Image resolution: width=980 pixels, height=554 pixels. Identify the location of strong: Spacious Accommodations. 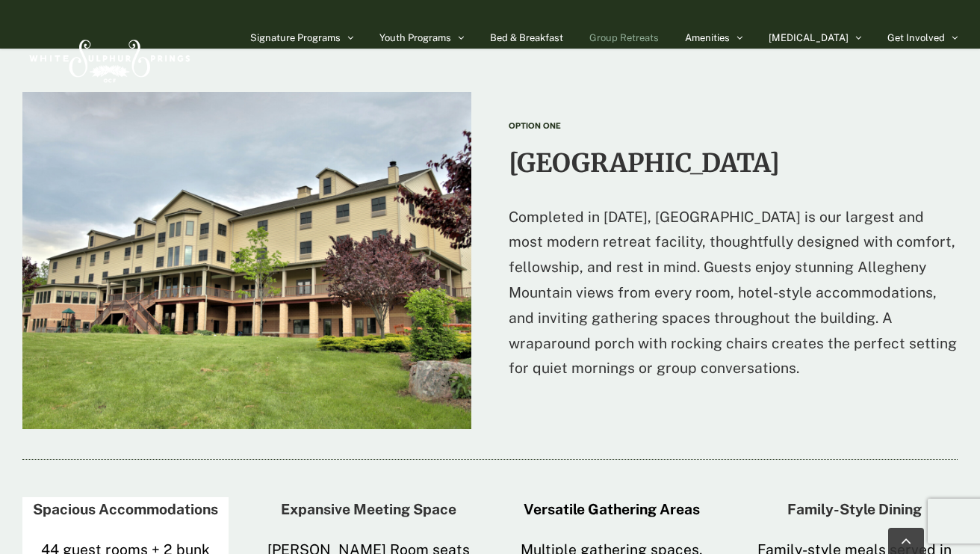
(126, 509).